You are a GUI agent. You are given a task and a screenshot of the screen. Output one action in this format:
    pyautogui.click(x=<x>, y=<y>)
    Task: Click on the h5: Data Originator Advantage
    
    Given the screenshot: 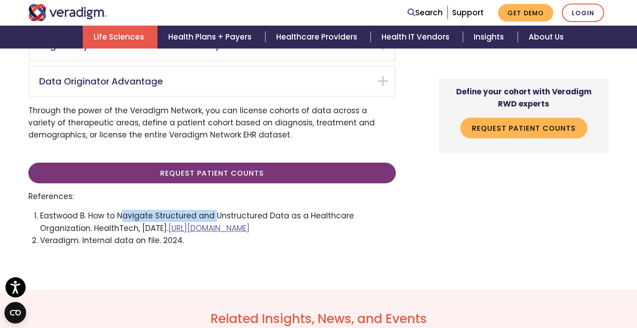 What is the action you would take?
    pyautogui.click(x=205, y=81)
    